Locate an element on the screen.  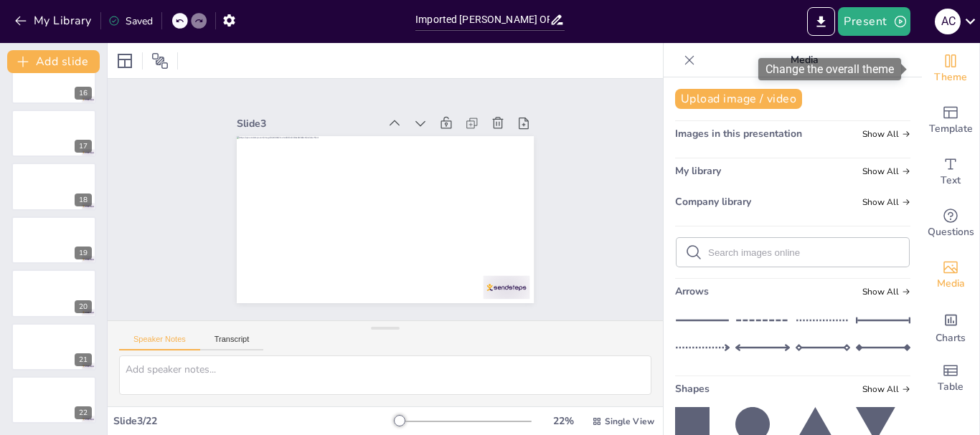
div: Add ready made slides is located at coordinates (951, 120).